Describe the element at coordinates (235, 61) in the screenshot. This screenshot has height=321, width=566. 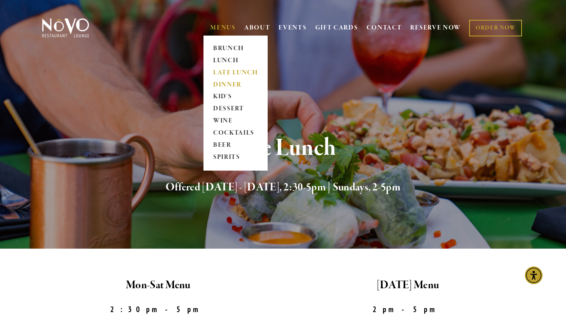
I see `a: LUNCH` at that location.